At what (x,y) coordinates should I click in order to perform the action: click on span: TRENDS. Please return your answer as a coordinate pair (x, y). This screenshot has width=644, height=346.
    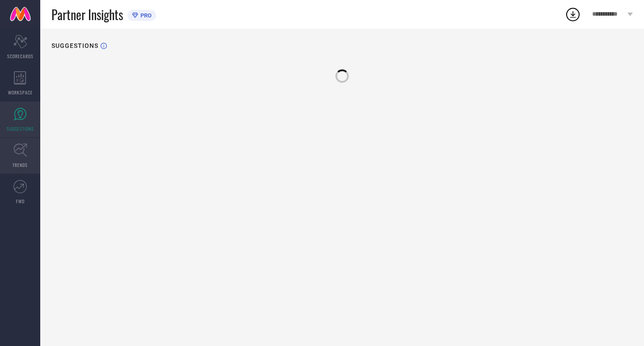
    Looking at the image, I should click on (20, 165).